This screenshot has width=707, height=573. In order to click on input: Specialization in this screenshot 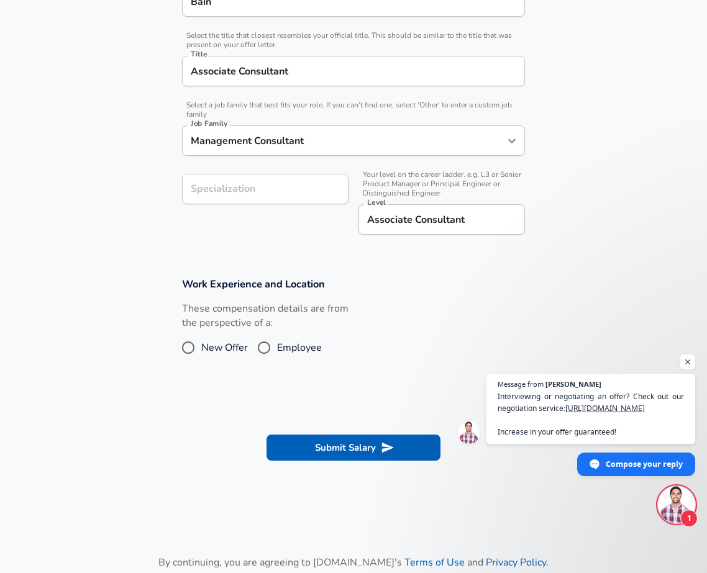, I will do `click(265, 189)`.